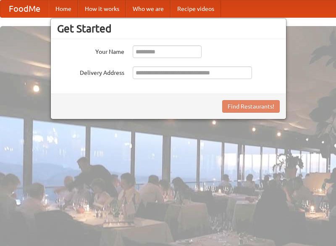 The width and height of the screenshot is (336, 246). What do you see at coordinates (91, 71) in the screenshot?
I see `label: Delivery Address` at bounding box center [91, 71].